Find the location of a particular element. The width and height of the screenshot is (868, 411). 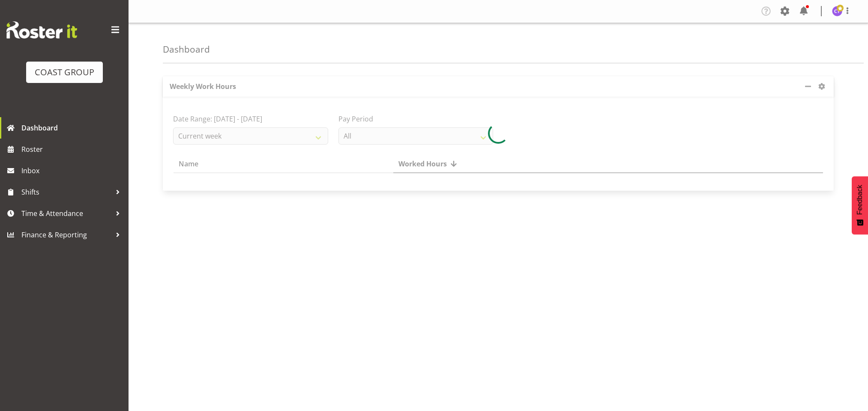

img: Rosterit website logo is located at coordinates (41, 30).